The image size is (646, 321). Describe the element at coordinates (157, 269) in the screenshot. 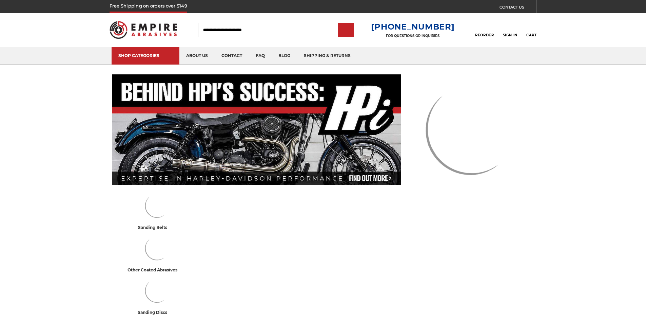

I see `div: other coated abrasives` at that location.